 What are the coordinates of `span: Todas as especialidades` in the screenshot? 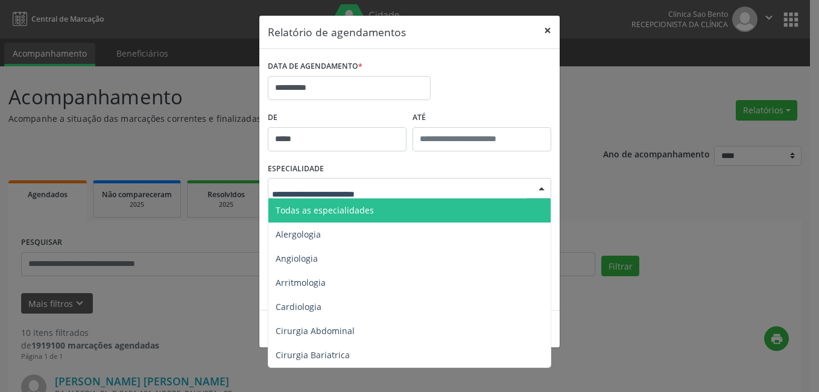 It's located at (325, 210).